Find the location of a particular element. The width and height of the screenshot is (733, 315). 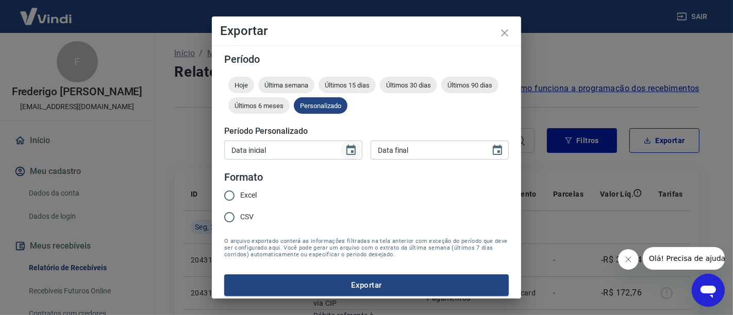

h5: Período Personalizado is located at coordinates (367, 131).